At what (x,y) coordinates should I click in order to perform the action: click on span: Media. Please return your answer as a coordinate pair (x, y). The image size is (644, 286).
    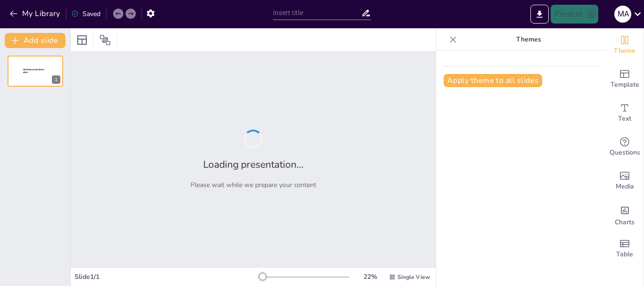
    Looking at the image, I should click on (624, 187).